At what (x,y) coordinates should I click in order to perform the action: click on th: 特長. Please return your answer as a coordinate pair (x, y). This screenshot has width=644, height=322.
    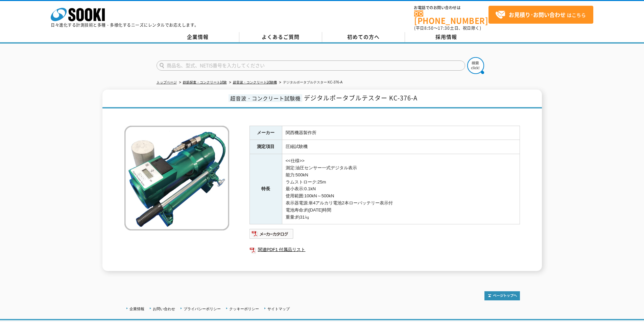
    Looking at the image, I should click on (266, 189).